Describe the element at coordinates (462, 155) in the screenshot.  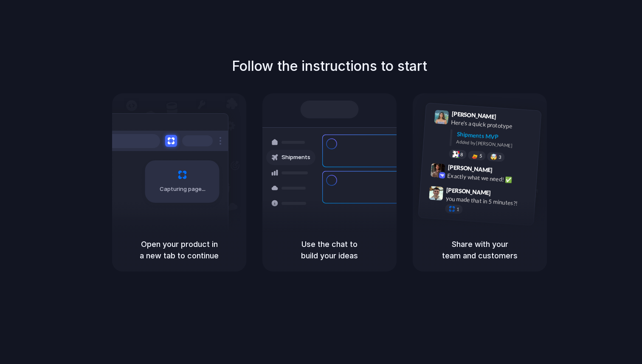
I see `span: 8` at that location.